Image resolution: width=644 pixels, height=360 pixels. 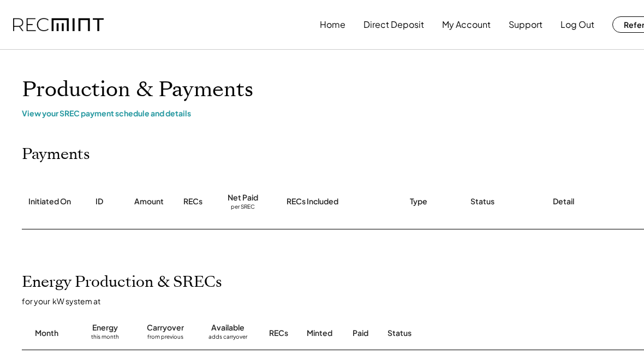 What do you see at coordinates (105, 339) in the screenshot?
I see `div: this month` at bounding box center [105, 339].